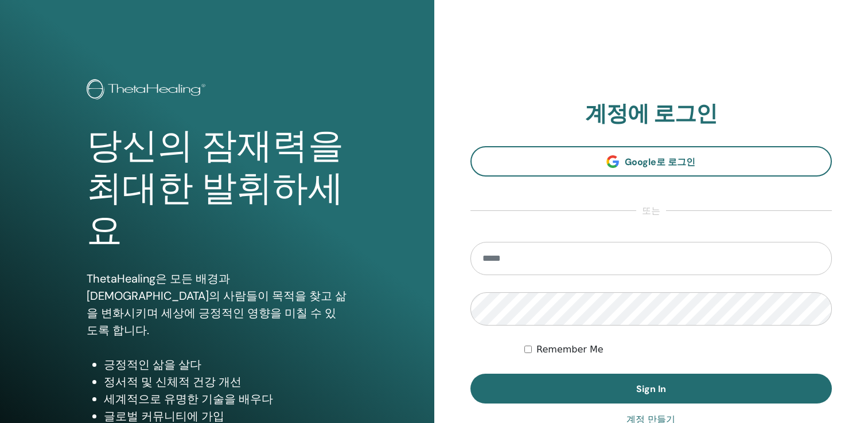 The height and width of the screenshot is (423, 868). Describe the element at coordinates (651, 211) in the screenshot. I see `span: 또는` at that location.